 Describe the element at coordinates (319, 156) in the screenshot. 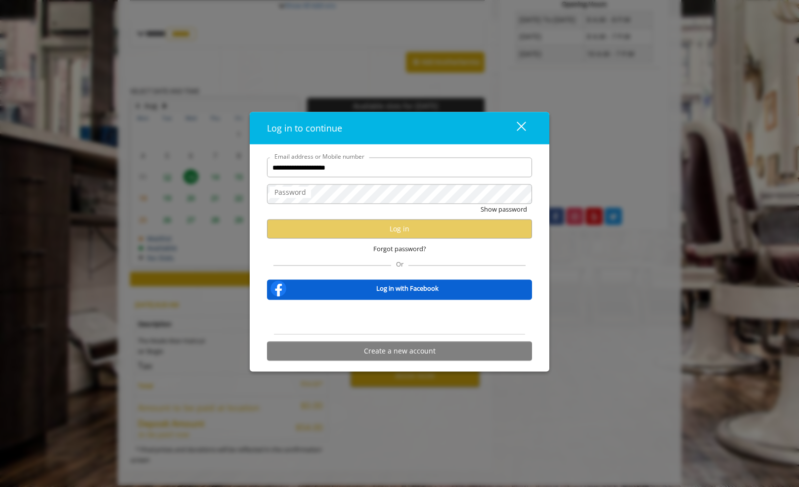

I see `label: Email address or Mobile number` at that location.